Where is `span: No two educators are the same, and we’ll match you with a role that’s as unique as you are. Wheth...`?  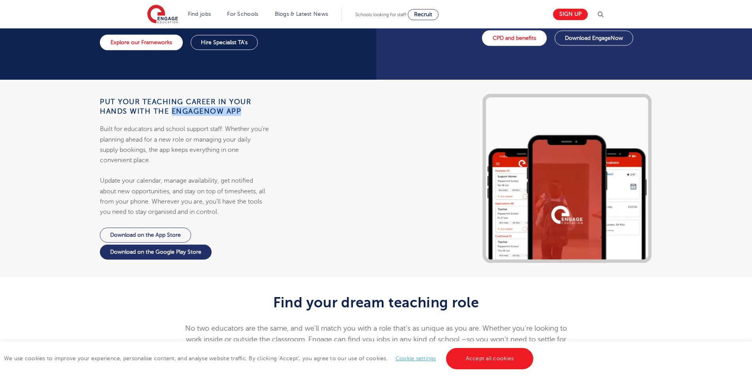
span: No two educators are the same, and we’ll match you with a role that’s as unique as you are. Wheth... is located at coordinates (376, 340).